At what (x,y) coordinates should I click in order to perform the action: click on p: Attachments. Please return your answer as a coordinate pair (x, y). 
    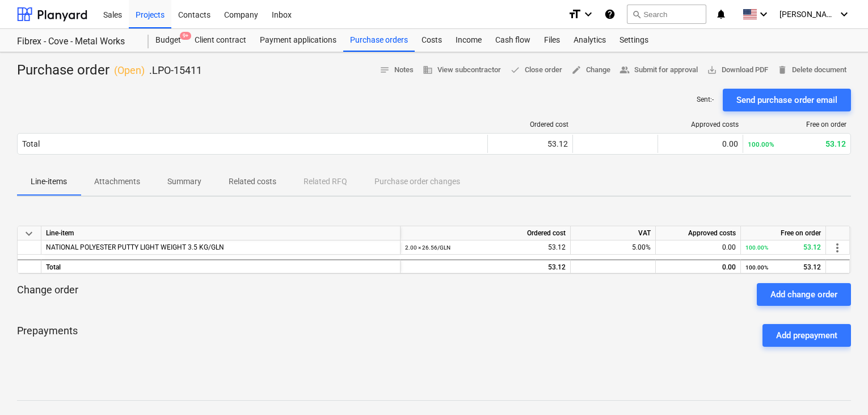
    Looking at the image, I should click on (117, 181).